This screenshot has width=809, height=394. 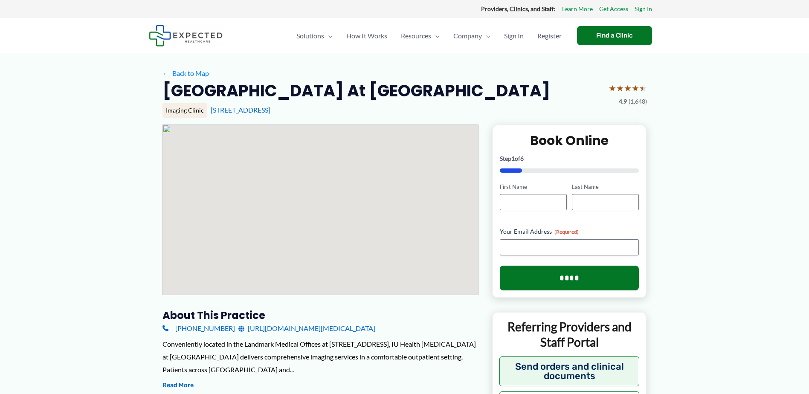 What do you see at coordinates (367, 36) in the screenshot?
I see `span: How It Works` at bounding box center [367, 36].